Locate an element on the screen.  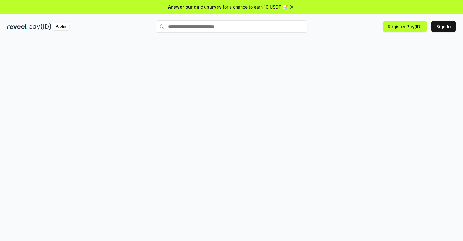
img: pay_id is located at coordinates (40, 26).